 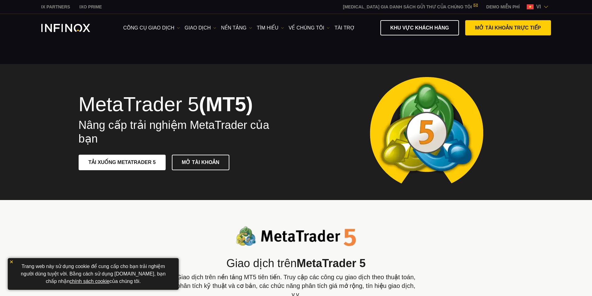 What do you see at coordinates (90, 281) in the screenshot?
I see `a: chính sách cookie` at bounding box center [90, 281].